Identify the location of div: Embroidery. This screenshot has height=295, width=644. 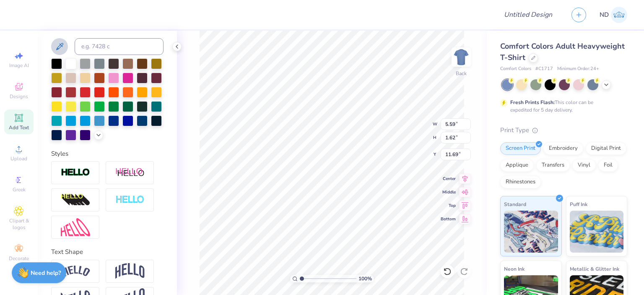
(563, 149).